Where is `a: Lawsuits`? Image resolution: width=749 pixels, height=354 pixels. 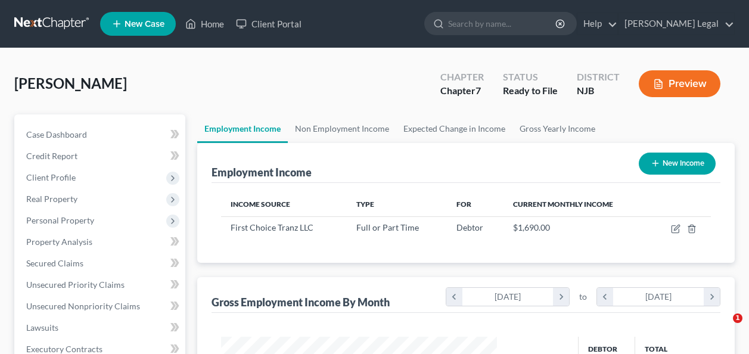 a: Lawsuits is located at coordinates (101, 328).